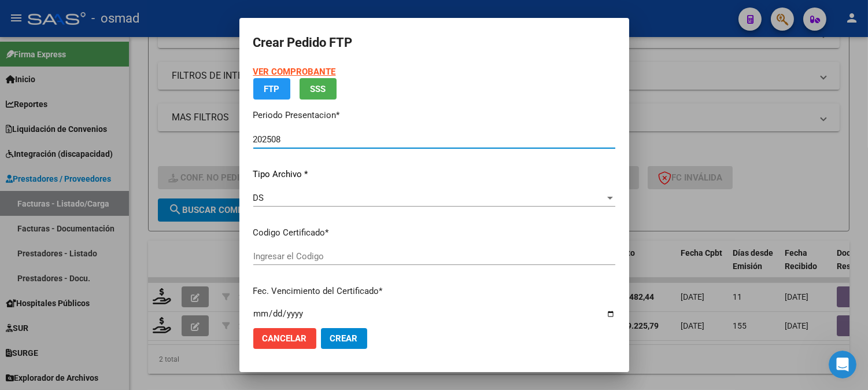 Image resolution: width=868 pixels, height=390 pixels. What do you see at coordinates (294, 72) in the screenshot?
I see `strong: VER COMPROBANTE` at bounding box center [294, 72].